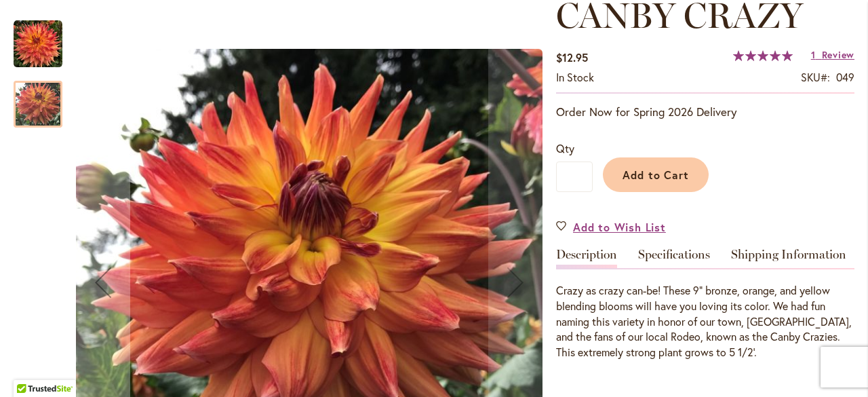 Image resolution: width=868 pixels, height=397 pixels. I want to click on a: 1 Review, so click(833, 54).